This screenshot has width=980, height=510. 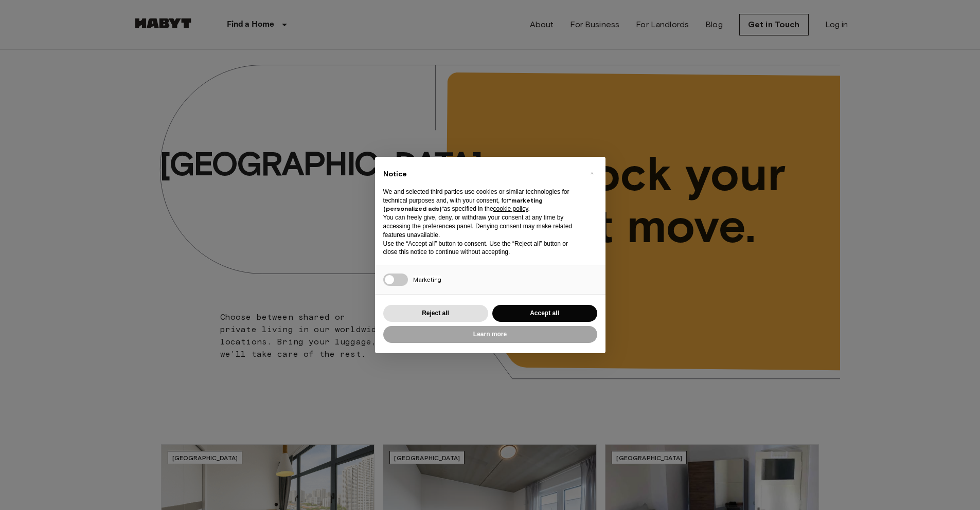 I want to click on a: cookie policy, so click(x=511, y=209).